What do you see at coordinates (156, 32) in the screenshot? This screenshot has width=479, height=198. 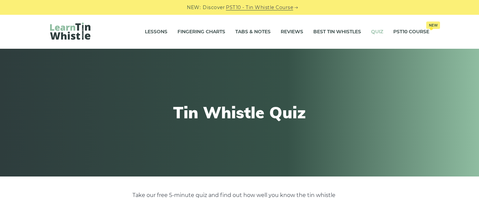 I see `a: Lessons` at bounding box center [156, 32].